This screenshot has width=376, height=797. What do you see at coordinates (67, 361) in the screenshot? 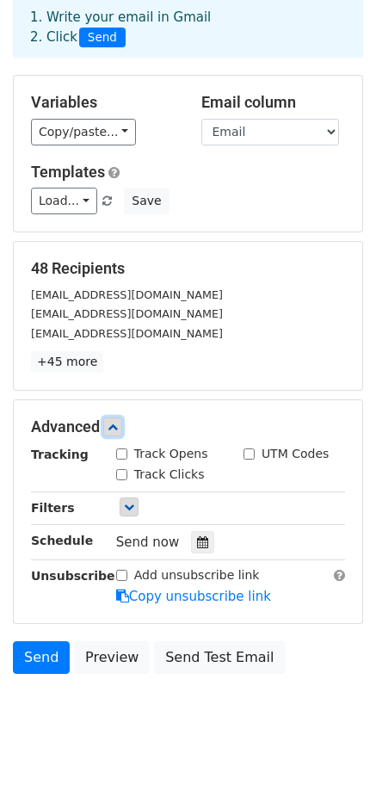
I see `a: +45 more` at bounding box center [67, 361].